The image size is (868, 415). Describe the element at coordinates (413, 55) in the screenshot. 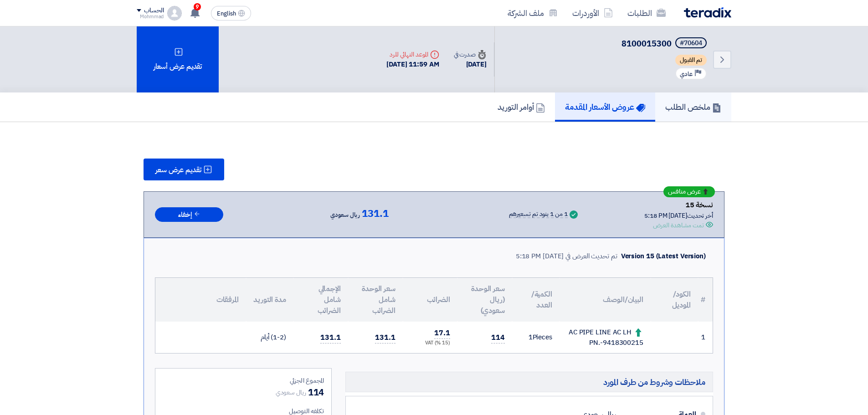

I see `div: الموعد النهائي للرد` at that location.